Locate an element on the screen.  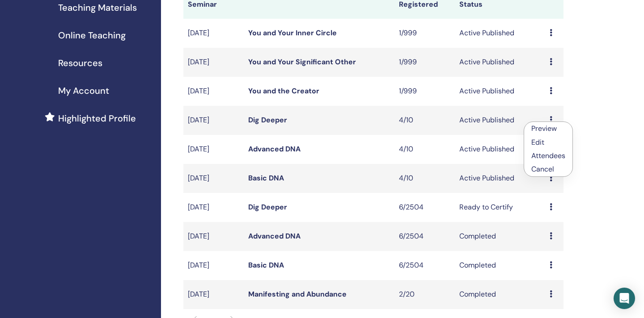
a: You and Your Inner Circle is located at coordinates (293, 33).